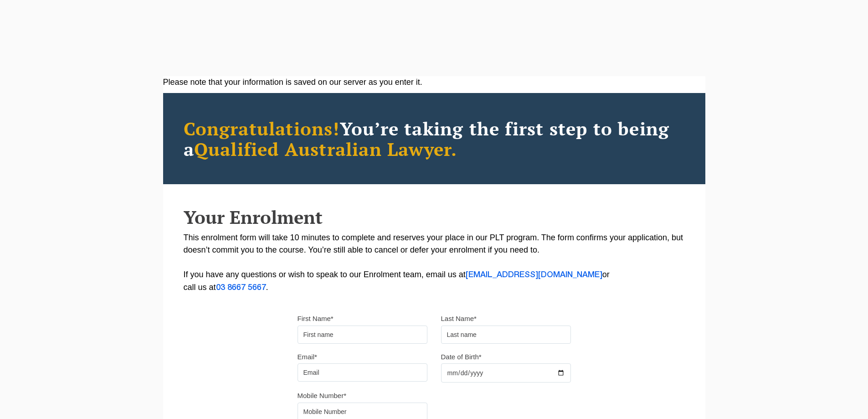  Describe the element at coordinates (315, 319) in the screenshot. I see `label: First Name*` at that location.